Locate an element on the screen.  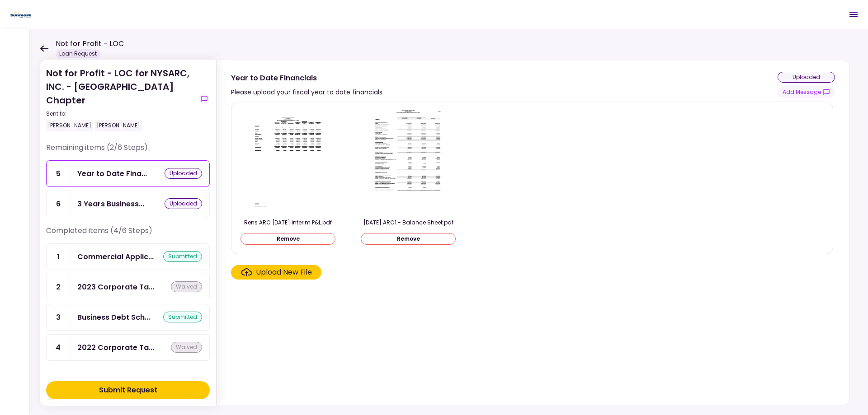
div: Upload New File is located at coordinates (284, 272).